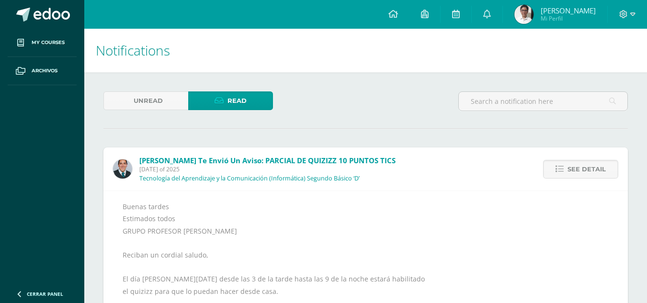  Describe the element at coordinates (123, 169) in the screenshot. I see `img: 2306758994b507d40baaa54be1d4aa7e.png` at that location.